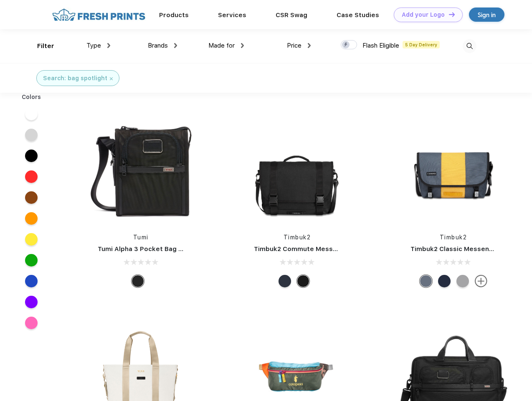 Image resolution: width=532 pixels, height=401 pixels. What do you see at coordinates (98, 14) in the screenshot?
I see `img: fo%20logo%202.webp` at bounding box center [98, 14].